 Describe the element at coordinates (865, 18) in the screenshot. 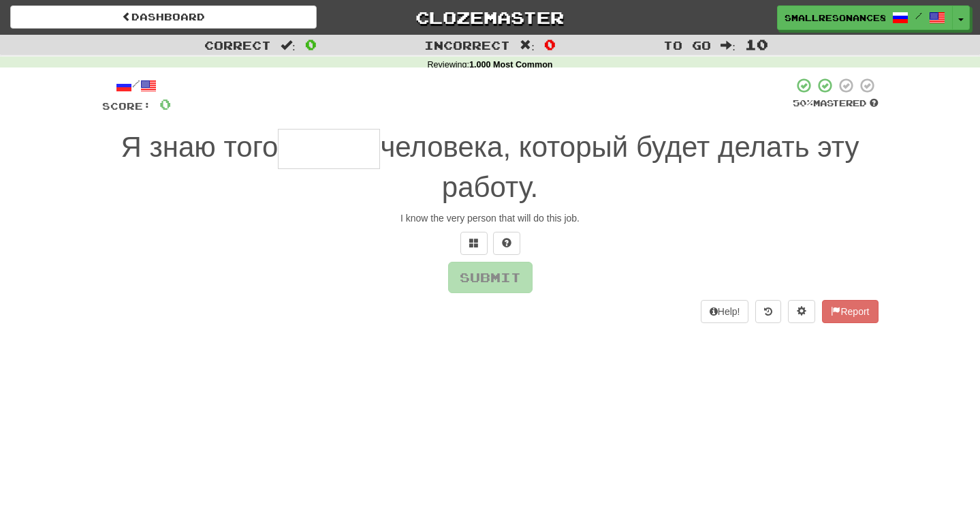

I see `a: SmallResonance8110 /` at that location.